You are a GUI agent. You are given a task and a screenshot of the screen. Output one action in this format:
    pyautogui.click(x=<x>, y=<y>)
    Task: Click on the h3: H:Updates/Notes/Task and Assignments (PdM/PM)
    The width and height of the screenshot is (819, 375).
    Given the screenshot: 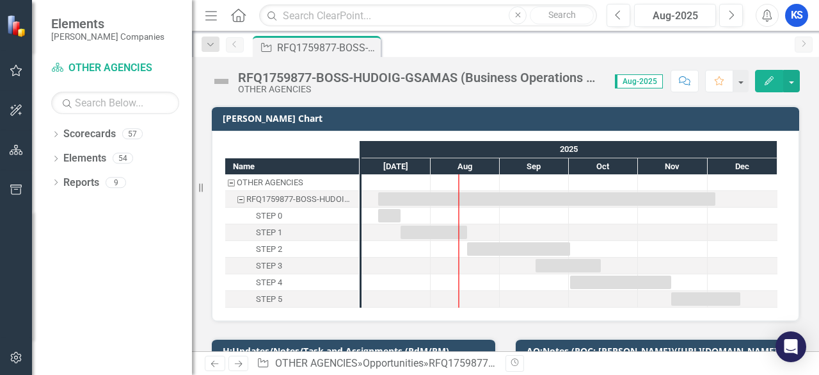 What is the action you would take?
    pyautogui.click(x=356, y=350)
    